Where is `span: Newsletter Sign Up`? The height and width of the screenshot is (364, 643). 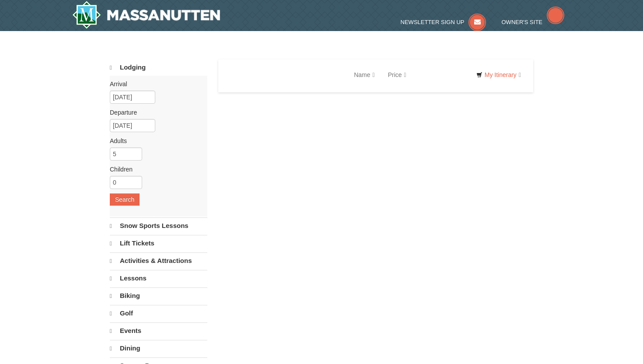
span: Newsletter Sign Up is located at coordinates (433, 22).